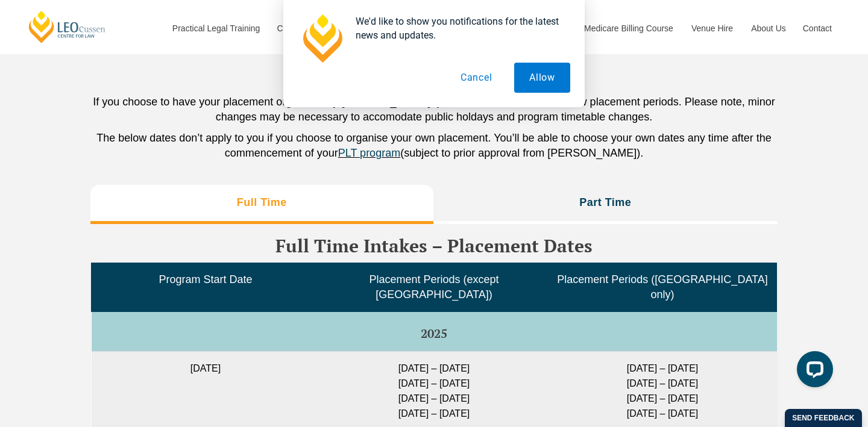  Describe the element at coordinates (542, 78) in the screenshot. I see `button: Allow` at that location.